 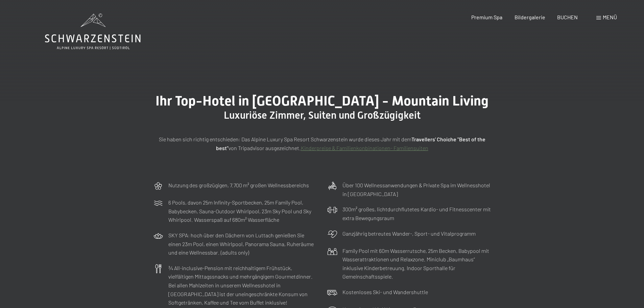 I want to click on p: Sie haben sich richtig entschieden: Das Alpine Luxury Spa Resort Schwarzenstein wurde dieses Jahr..., so click(x=322, y=143).